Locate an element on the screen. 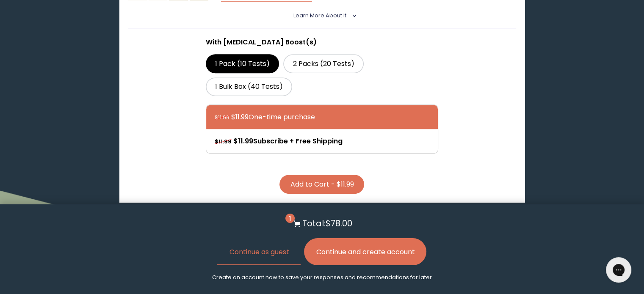 Image resolution: width=644 pixels, height=294 pixels. button: Continue and create account is located at coordinates (365, 252).